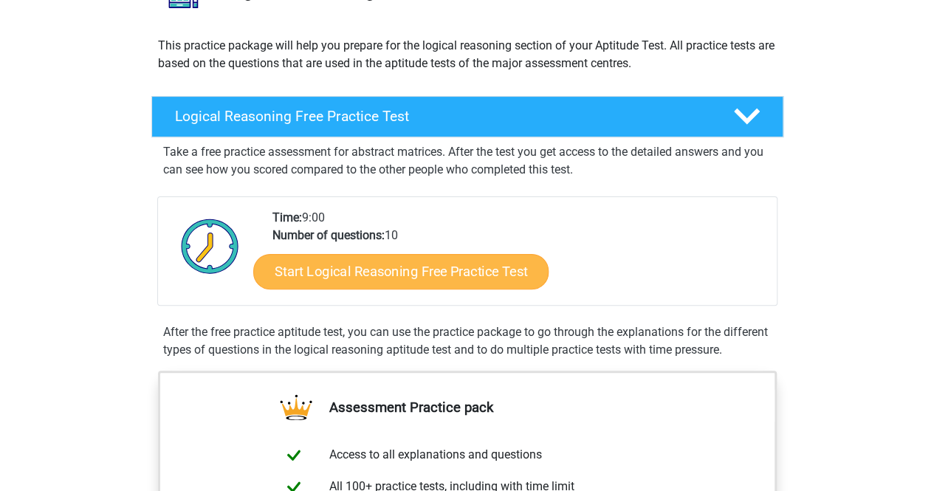 Image resolution: width=934 pixels, height=491 pixels. What do you see at coordinates (467, 161) in the screenshot?
I see `p: Take a free practice assessment for abstract matrices. After the test you get access to the detai...` at bounding box center [467, 161].